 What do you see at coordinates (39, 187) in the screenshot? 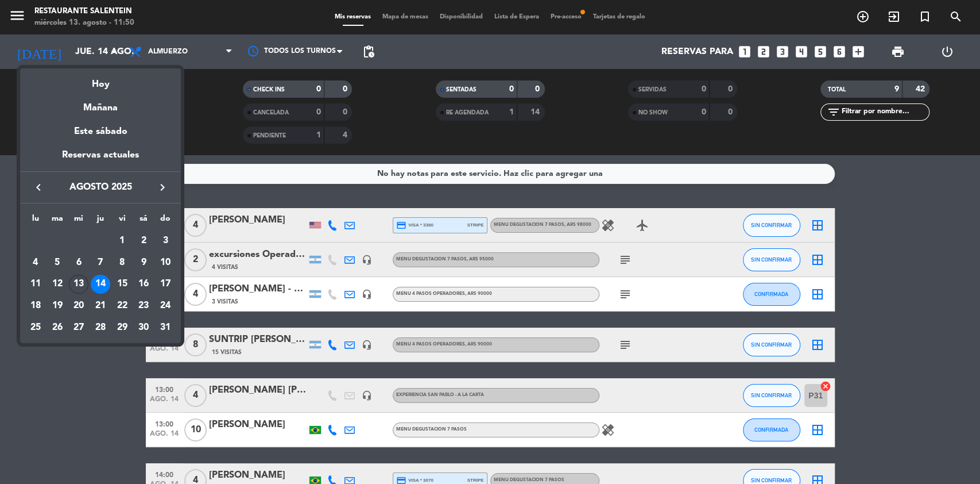
I see `button: keyboard_arrow_left` at bounding box center [39, 187].